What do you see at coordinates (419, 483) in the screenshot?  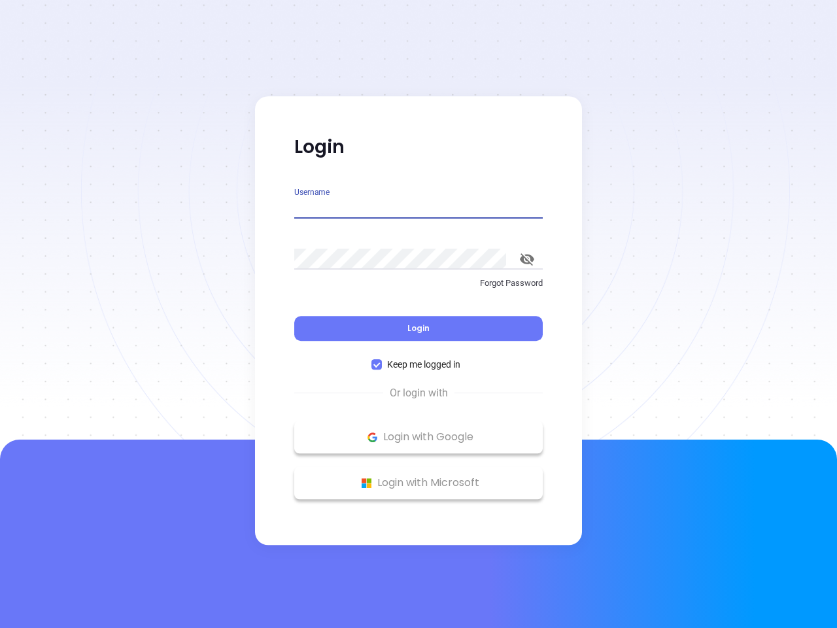 I see `button: Microsoft Logo Login with Microsoft` at bounding box center [419, 483].